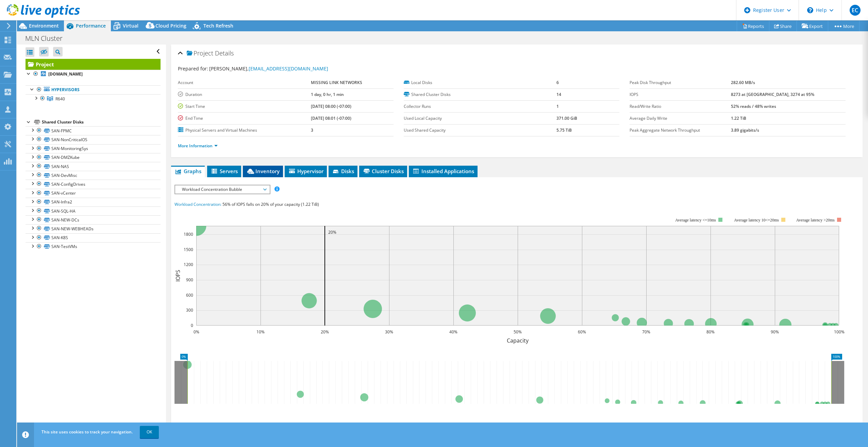 This screenshot has height=447, width=868. Describe the element at coordinates (244, 82) in the screenshot. I see `label: Account` at that location.